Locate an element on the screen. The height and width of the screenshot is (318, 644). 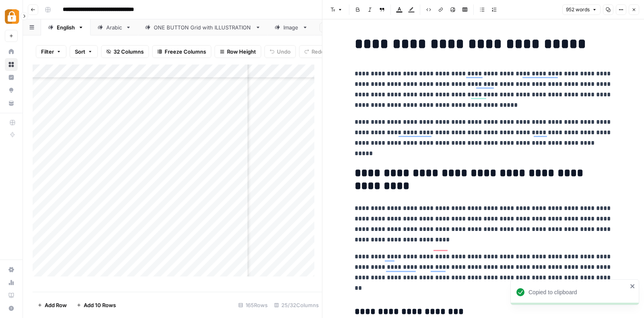
span: Add 10 Rows is located at coordinates (100, 305).